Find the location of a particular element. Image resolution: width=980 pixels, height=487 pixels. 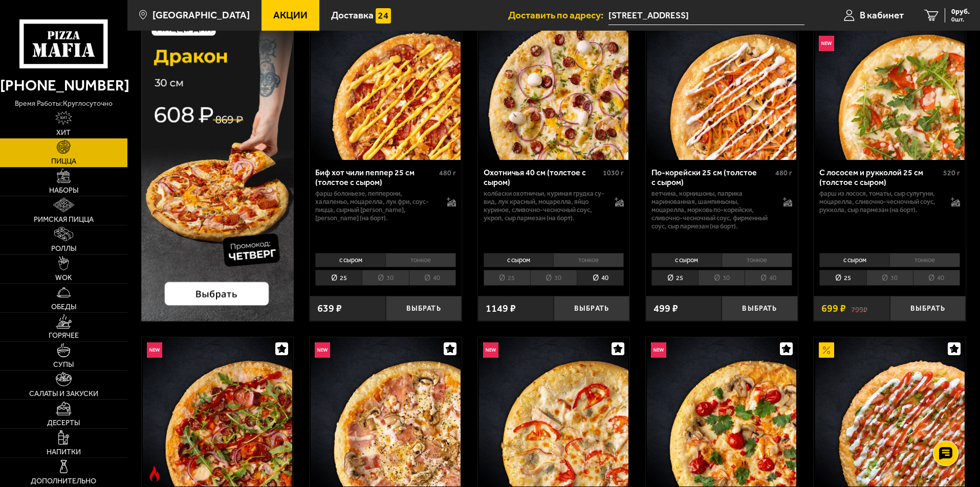

div: По-корейски 25 см (толстое с сыром) is located at coordinates (711, 177).